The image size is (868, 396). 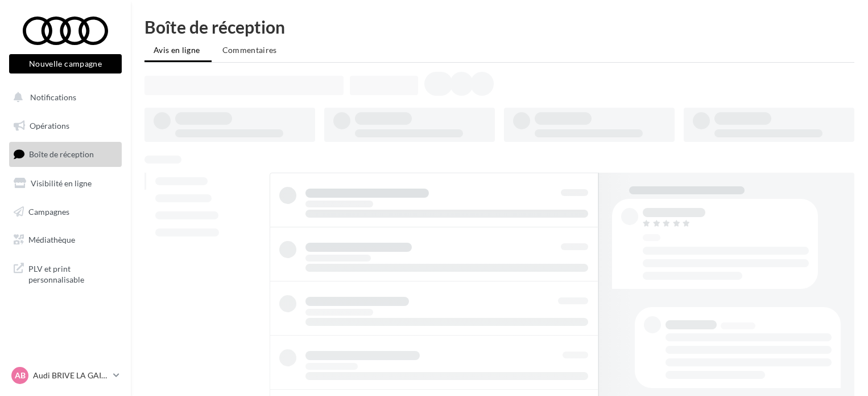 What do you see at coordinates (66, 212) in the screenshot?
I see `a: Campagnes` at bounding box center [66, 212].